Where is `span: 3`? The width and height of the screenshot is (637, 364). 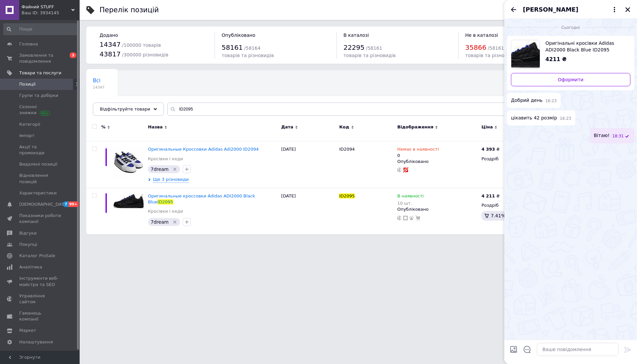 span: 3 is located at coordinates (73, 55).